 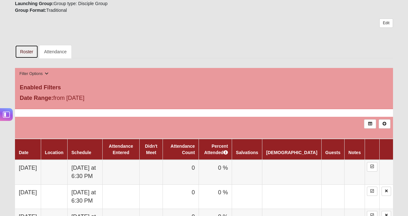 I want to click on a: Location, so click(x=54, y=152).